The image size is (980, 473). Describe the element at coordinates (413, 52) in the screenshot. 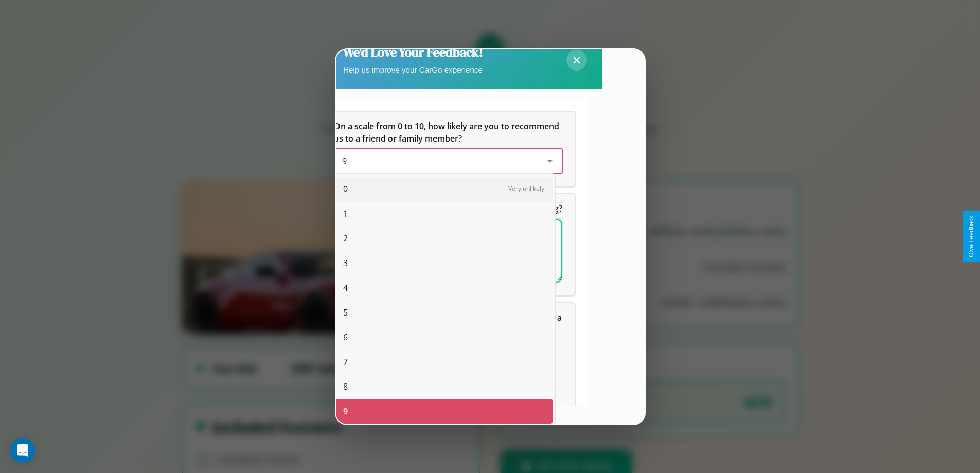

I see `h2: We'd Love Your Feedback!` at that location.